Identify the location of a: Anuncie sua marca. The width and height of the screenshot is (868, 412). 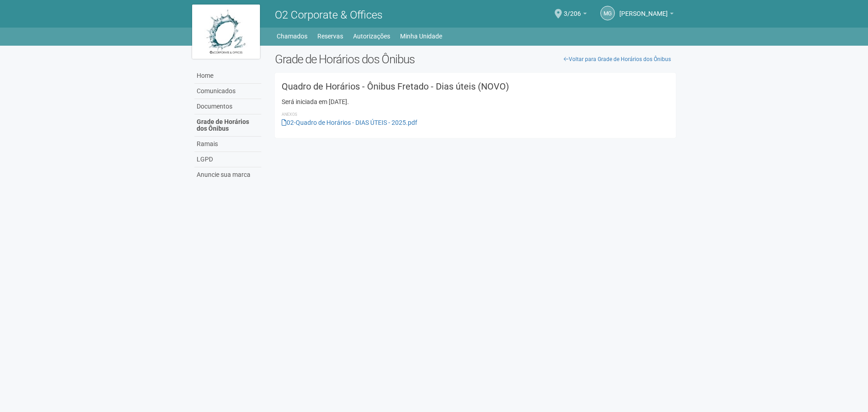
(228, 175).